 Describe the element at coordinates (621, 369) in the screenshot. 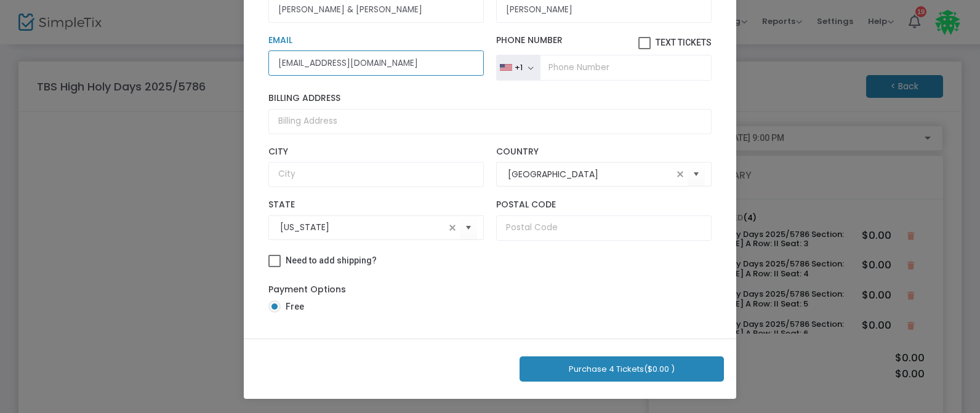

I see `button: Purchase 4 Tickets($0.00 )` at that location.